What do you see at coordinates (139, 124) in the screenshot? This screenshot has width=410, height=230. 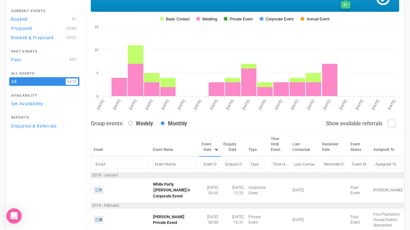 I see `label: Weekly` at bounding box center [139, 124].